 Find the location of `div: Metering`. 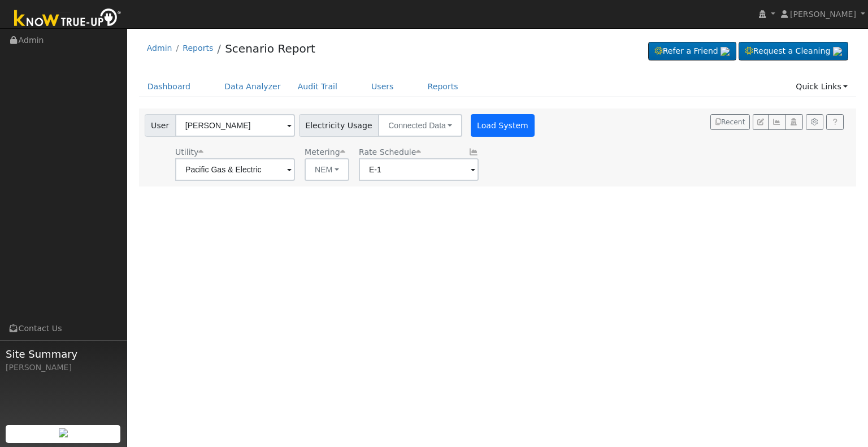

div: Metering is located at coordinates (327, 152).